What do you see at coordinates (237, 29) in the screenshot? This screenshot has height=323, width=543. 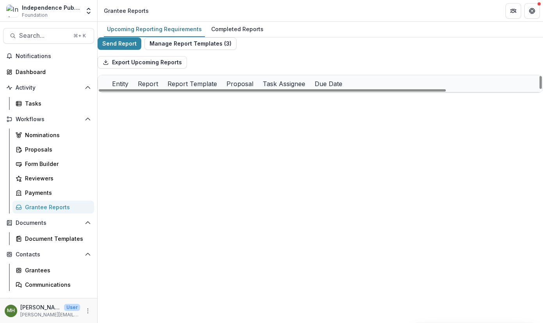 I see `div: Completed Reports` at bounding box center [237, 29].